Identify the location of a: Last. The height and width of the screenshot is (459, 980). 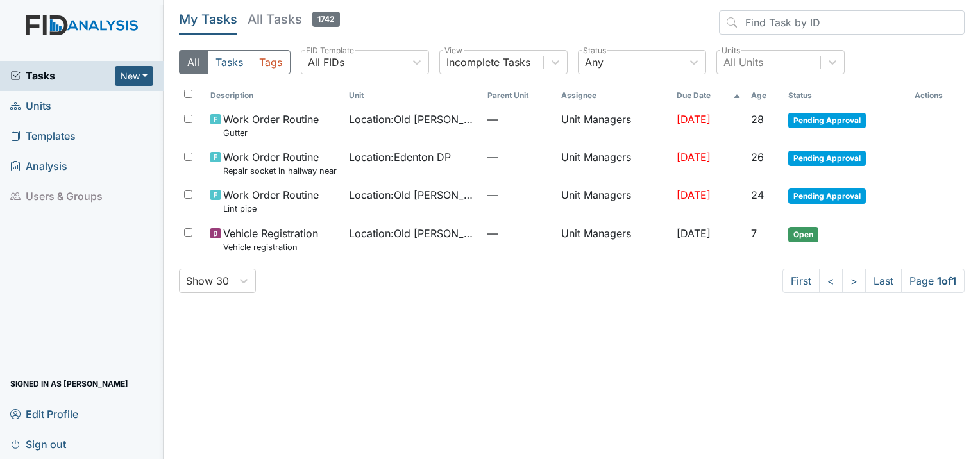
(883, 281).